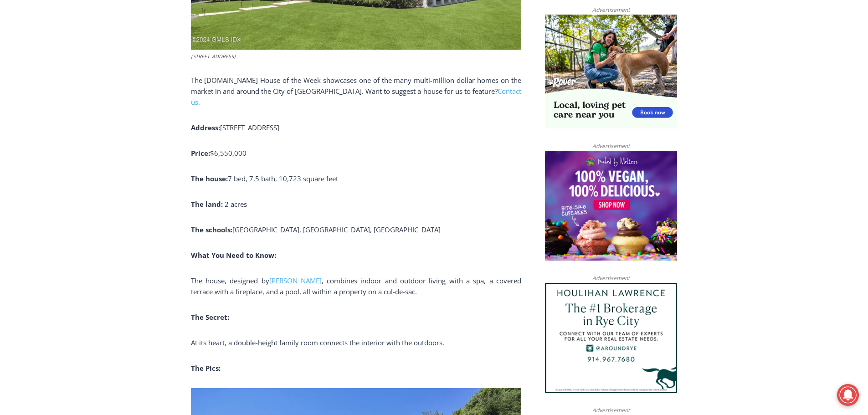 The image size is (868, 415). Describe the element at coordinates (230, 280) in the screenshot. I see `span: The house, designed by` at that location.